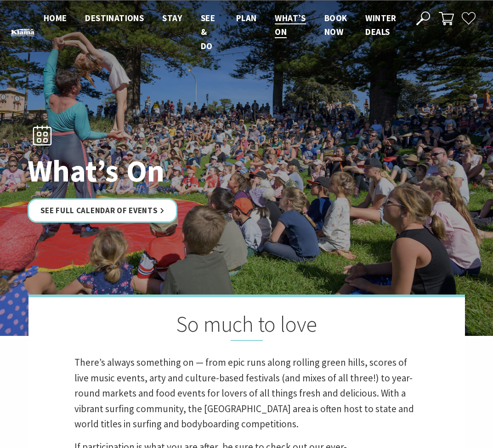  What do you see at coordinates (114, 18) in the screenshot?
I see `span: Destinations` at bounding box center [114, 18].